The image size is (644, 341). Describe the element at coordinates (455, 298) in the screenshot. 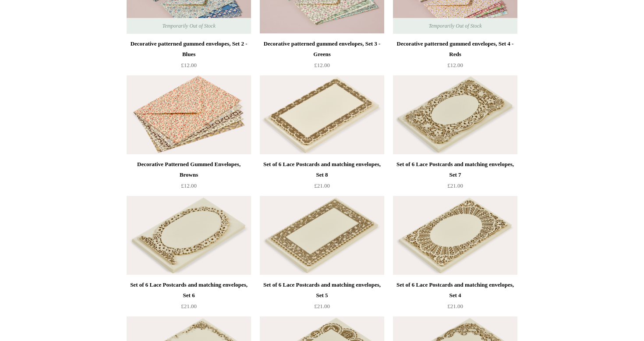

I see `a: Set of 6 Lace Postcards and matching envelopes, Set 4 £21.00` at that location.